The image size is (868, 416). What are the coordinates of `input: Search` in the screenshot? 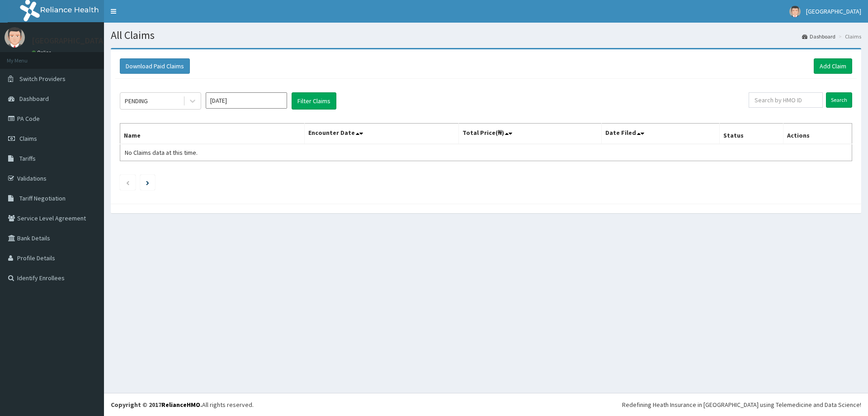 It's located at (839, 100).